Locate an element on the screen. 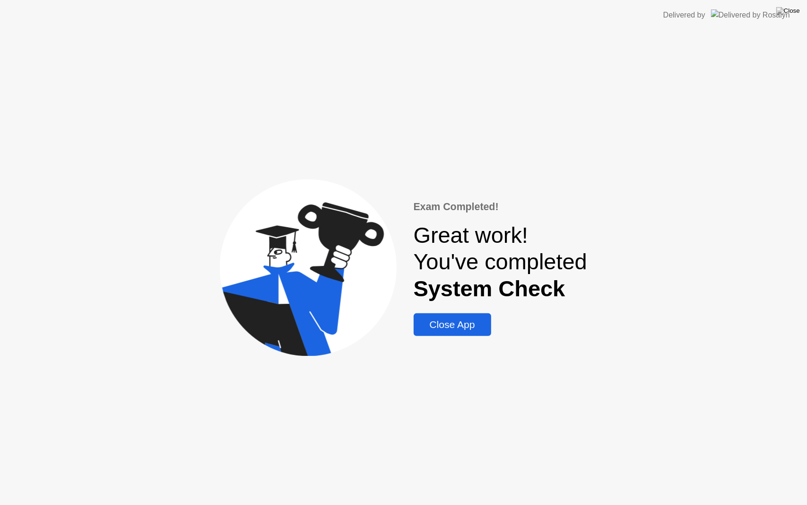  div: Great work! You've completed is located at coordinates (500, 262).